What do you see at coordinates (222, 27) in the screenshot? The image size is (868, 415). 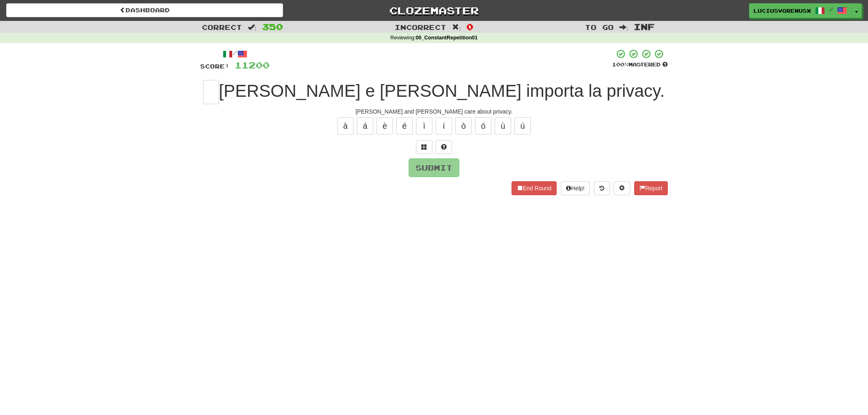 I see `span: Correct` at bounding box center [222, 27].